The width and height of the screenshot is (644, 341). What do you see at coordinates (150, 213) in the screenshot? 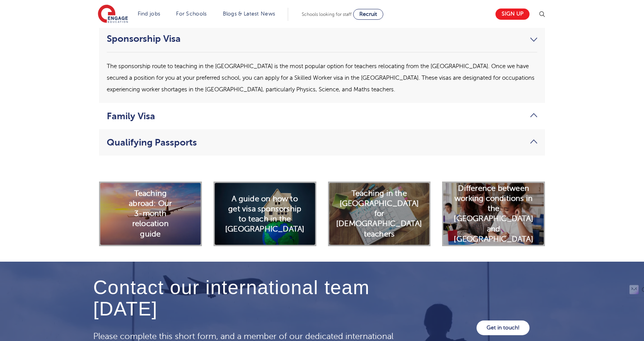
I see `h2: Teaching abroad: Our 3-month relocation guide` at bounding box center [150, 213].